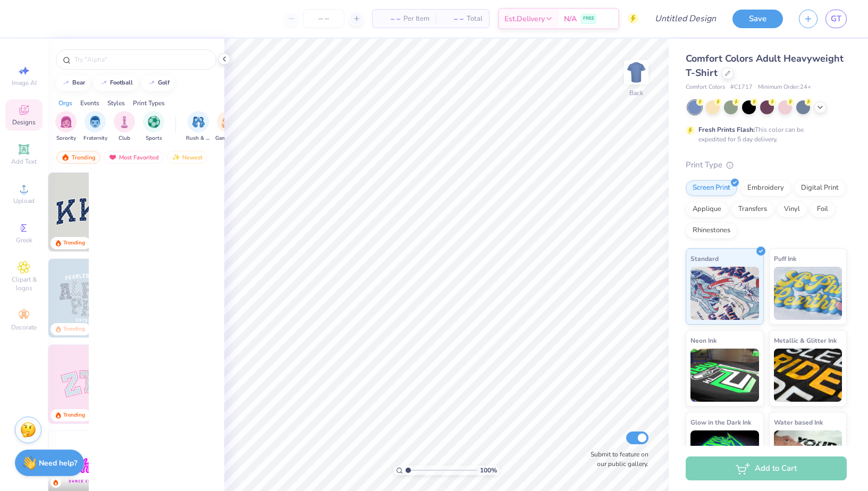 The width and height of the screenshot is (868, 491). I want to click on span: Fraternity, so click(95, 138).